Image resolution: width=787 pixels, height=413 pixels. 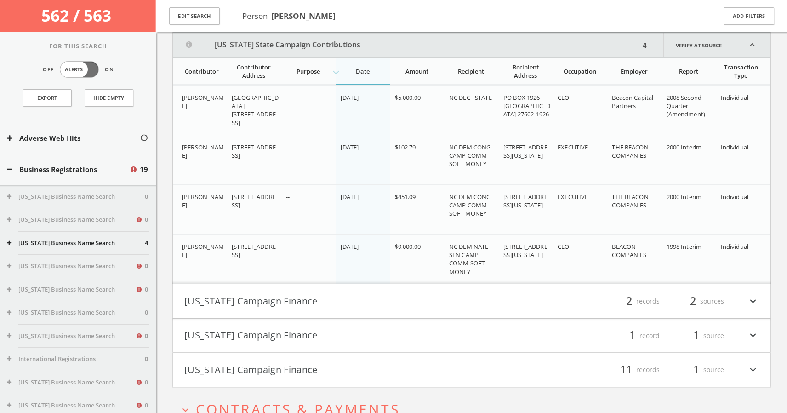 What do you see at coordinates (194, 16) in the screenshot?
I see `button: Edit Search` at bounding box center [194, 16].